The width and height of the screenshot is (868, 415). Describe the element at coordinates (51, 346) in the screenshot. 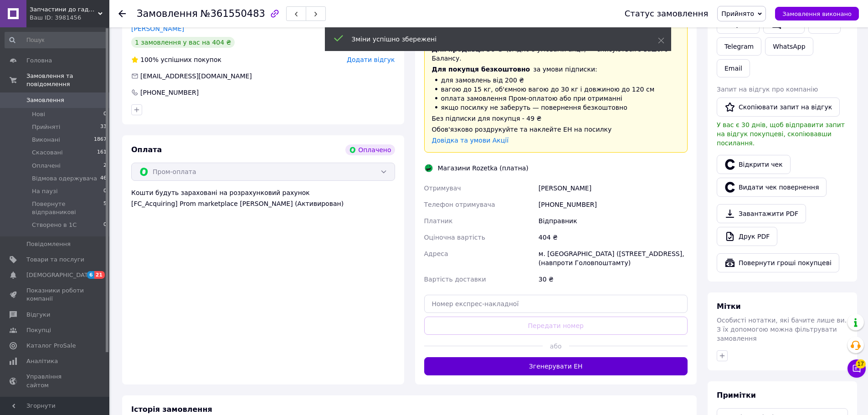

I see `span: Каталог ProSale` at that location.